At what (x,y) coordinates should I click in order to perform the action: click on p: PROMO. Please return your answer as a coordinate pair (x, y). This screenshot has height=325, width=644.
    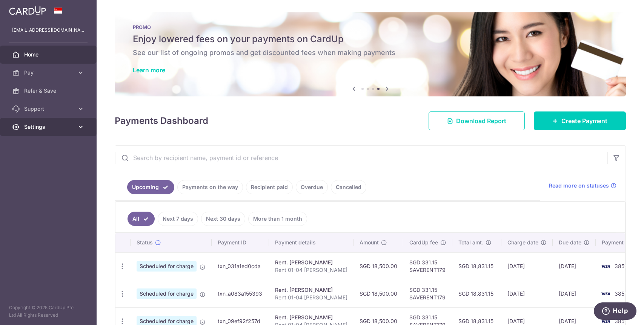
    Looking at the image, I should click on (370, 27).